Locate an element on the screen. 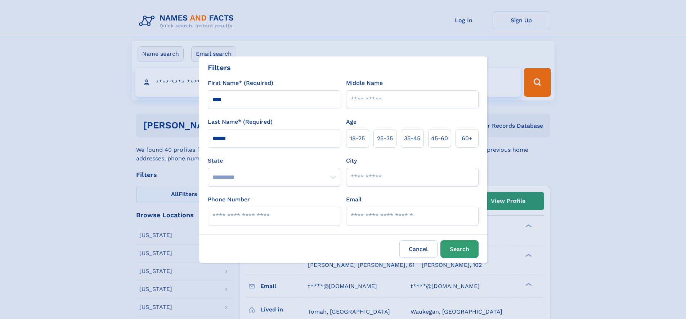  button: Search is located at coordinates (459, 249).